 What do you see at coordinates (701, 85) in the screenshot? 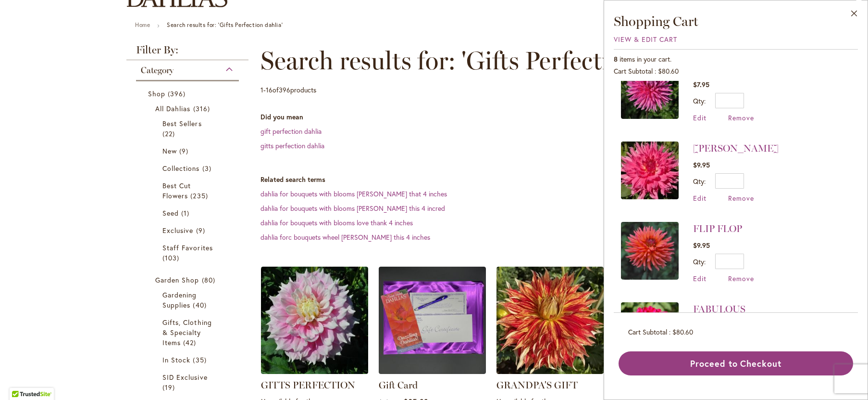
I see `span: $7.95` at bounding box center [701, 85].